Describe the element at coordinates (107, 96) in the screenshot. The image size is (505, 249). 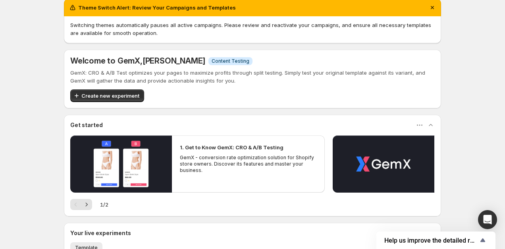
I see `button: Create new experiment` at that location.